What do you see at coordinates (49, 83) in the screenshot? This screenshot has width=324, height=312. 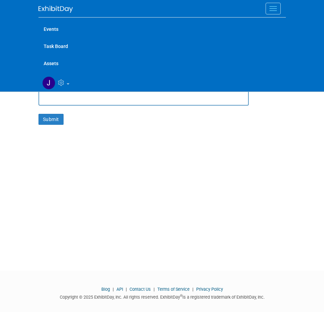 I see `img: John Pennabaker` at bounding box center [49, 83].